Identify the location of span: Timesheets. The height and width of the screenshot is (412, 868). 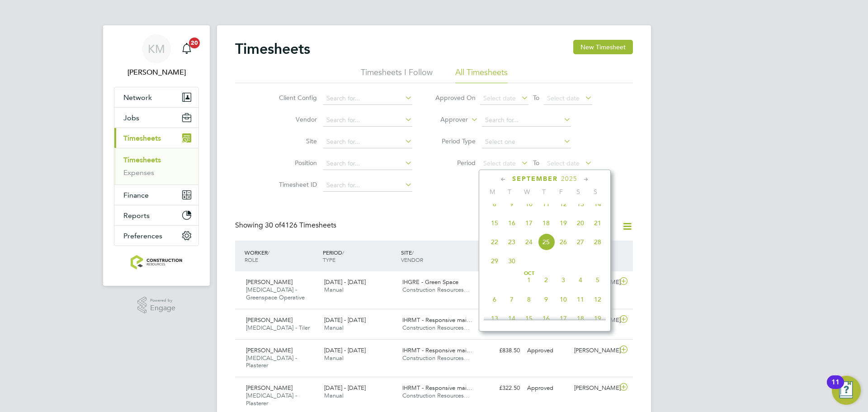
(142, 138).